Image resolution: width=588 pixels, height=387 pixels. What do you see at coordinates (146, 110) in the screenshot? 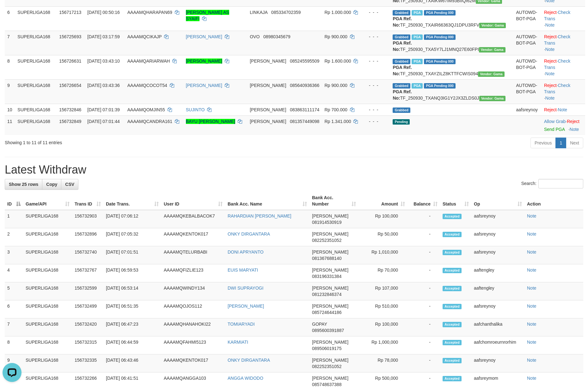
I see `span: AAAAMQOMJIN55` at bounding box center [146, 110].